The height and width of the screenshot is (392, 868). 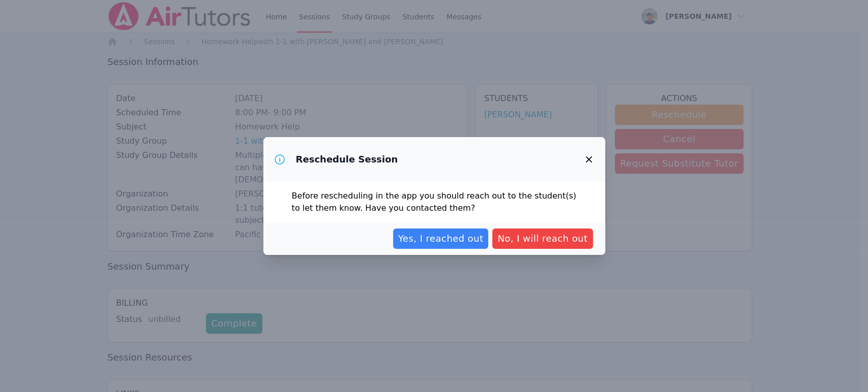 What do you see at coordinates (440, 239) in the screenshot?
I see `button: Yes, I reached out` at bounding box center [440, 239].